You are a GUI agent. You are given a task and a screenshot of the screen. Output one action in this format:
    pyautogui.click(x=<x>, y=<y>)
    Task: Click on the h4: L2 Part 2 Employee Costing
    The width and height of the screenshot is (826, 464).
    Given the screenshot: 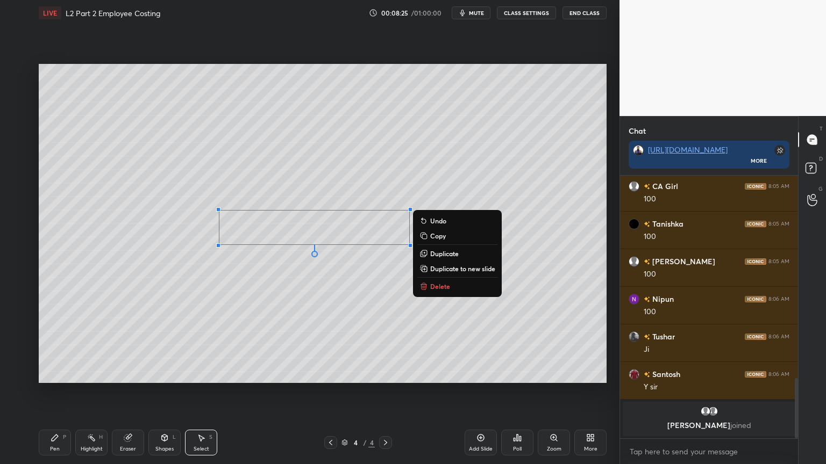 What is the action you would take?
    pyautogui.click(x=113, y=13)
    